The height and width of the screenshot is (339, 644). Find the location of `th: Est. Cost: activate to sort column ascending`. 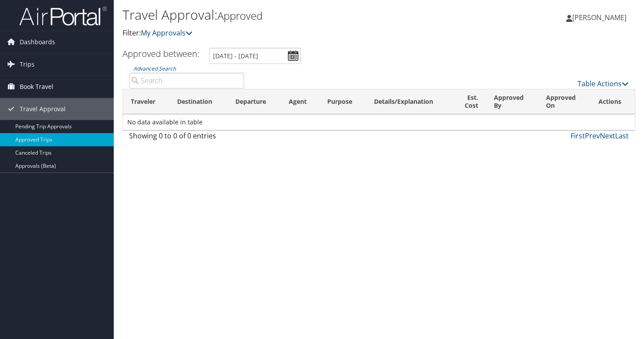

th: Est. Cost: activate to sort column ascending is located at coordinates (469, 102).